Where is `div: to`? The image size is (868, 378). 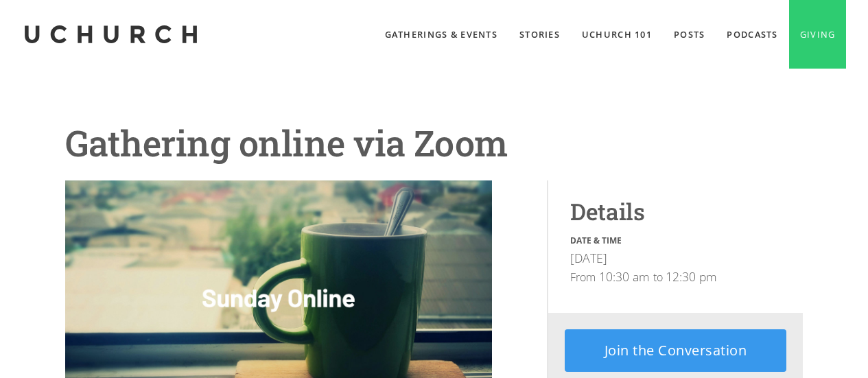
div: to is located at coordinates (659, 278).